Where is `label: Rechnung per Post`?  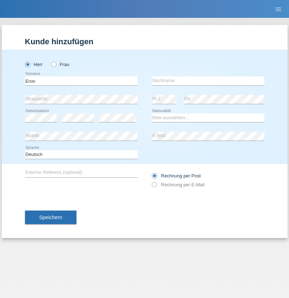 label: Rechnung per Post is located at coordinates (176, 175).